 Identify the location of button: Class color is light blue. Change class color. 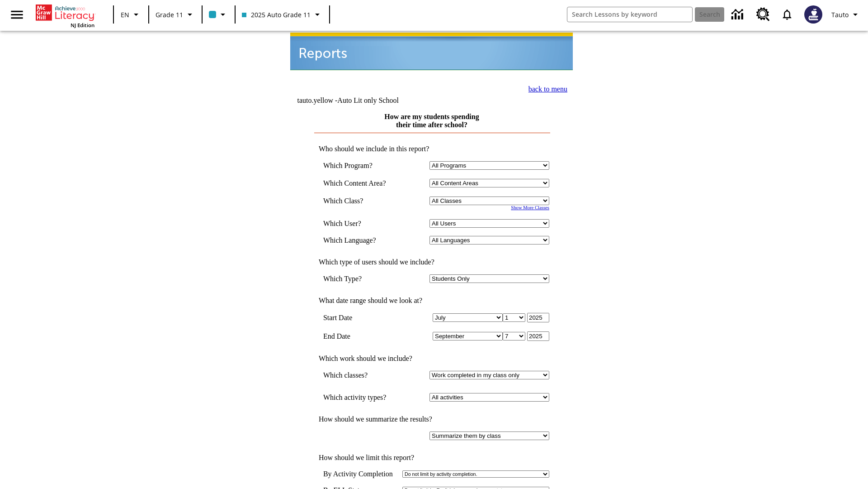
(218, 14).